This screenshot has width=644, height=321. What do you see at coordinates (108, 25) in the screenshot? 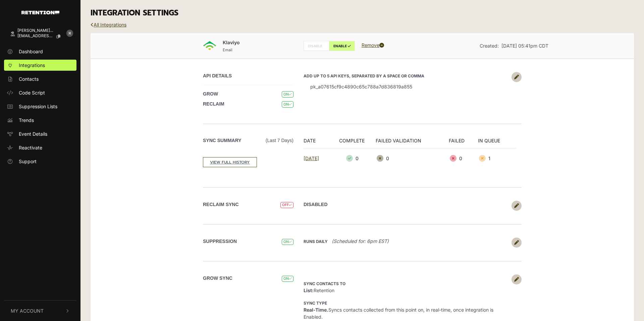
I see `a: All Integrations` at bounding box center [108, 25].